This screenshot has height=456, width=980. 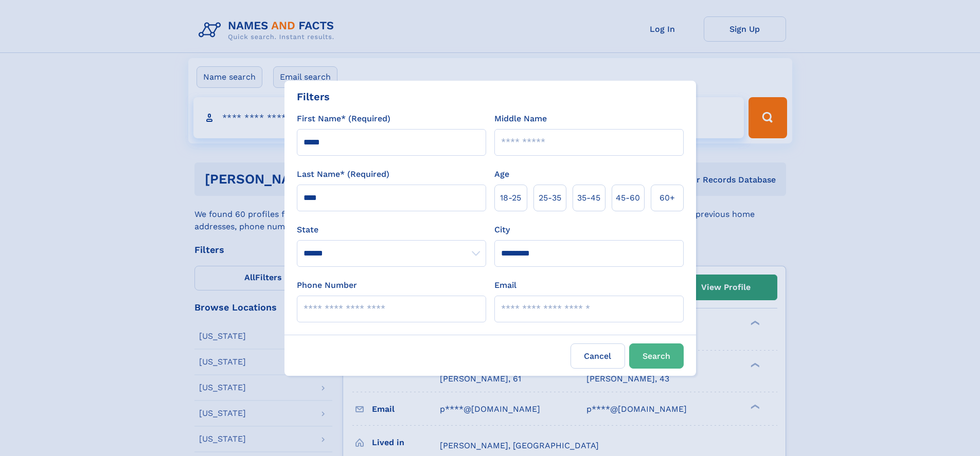 What do you see at coordinates (501, 174) in the screenshot?
I see `label: Age` at bounding box center [501, 174].